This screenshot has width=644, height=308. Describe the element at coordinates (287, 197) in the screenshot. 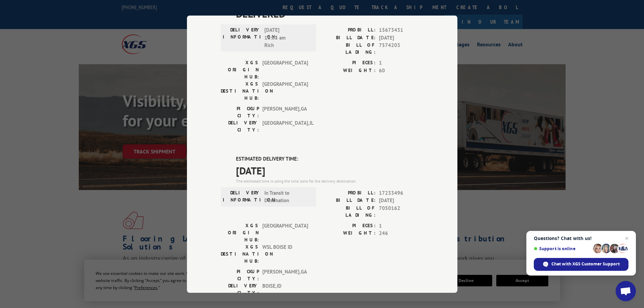

I see `span: In Transit to Destination` at that location.